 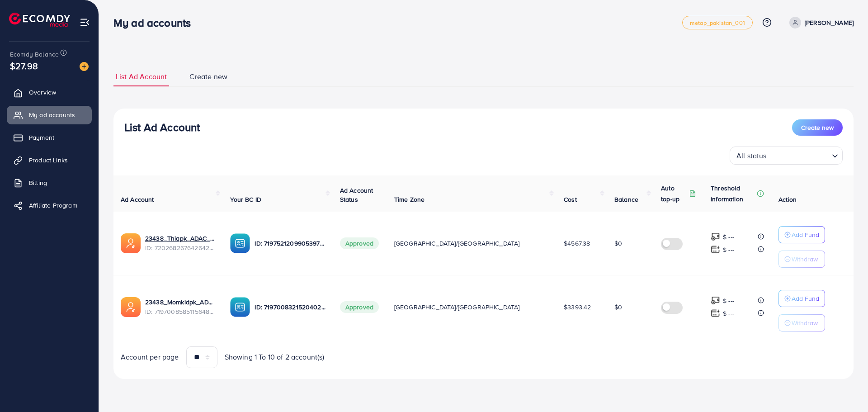 What do you see at coordinates (162, 127) in the screenshot?
I see `h3: List Ad Account` at bounding box center [162, 127].